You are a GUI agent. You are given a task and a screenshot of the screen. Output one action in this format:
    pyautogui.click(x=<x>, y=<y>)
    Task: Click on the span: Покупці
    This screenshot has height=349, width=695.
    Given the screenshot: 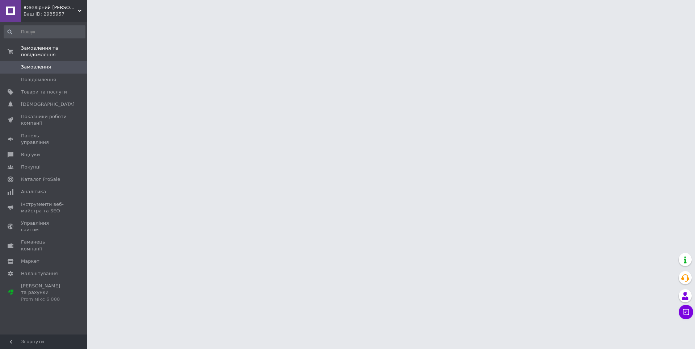 What is the action you would take?
    pyautogui.click(x=31, y=167)
    